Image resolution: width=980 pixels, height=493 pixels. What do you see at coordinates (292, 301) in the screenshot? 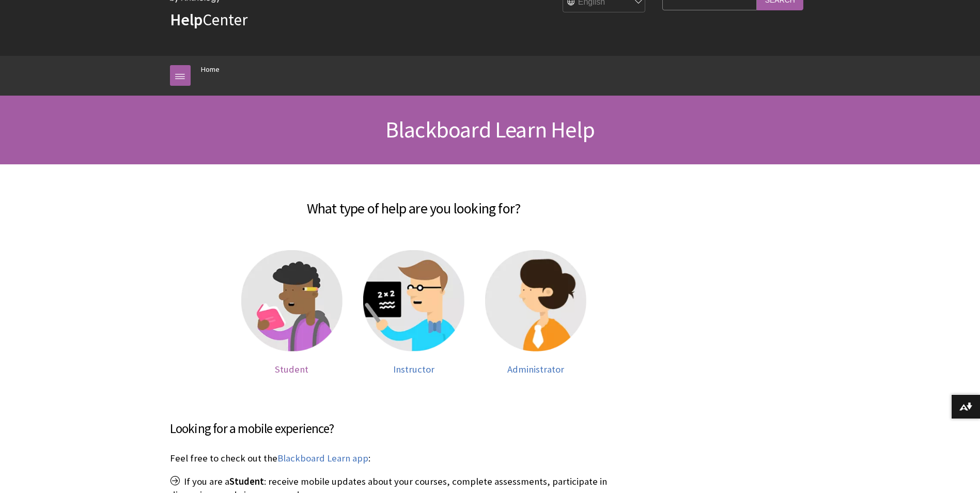
I see `img: Student help` at bounding box center [292, 301].